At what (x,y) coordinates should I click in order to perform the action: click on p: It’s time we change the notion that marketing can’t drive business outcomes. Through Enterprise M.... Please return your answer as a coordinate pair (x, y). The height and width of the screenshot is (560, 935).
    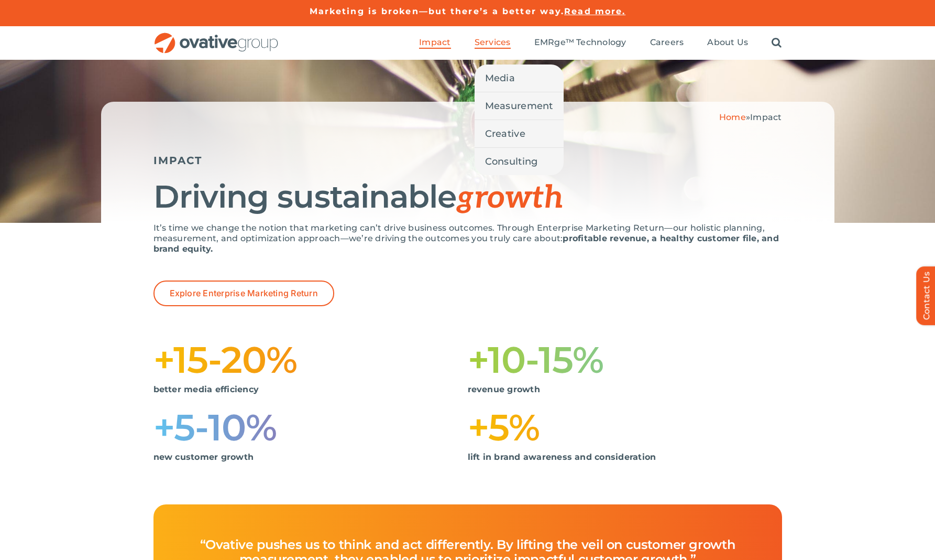
    Looking at the image, I should click on (468, 238).